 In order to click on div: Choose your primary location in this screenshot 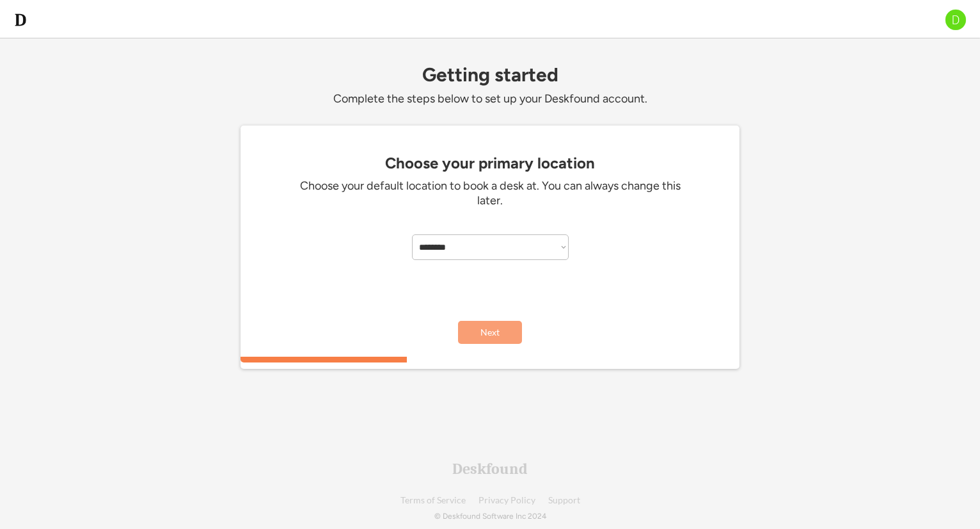, I will do `click(490, 163)`.